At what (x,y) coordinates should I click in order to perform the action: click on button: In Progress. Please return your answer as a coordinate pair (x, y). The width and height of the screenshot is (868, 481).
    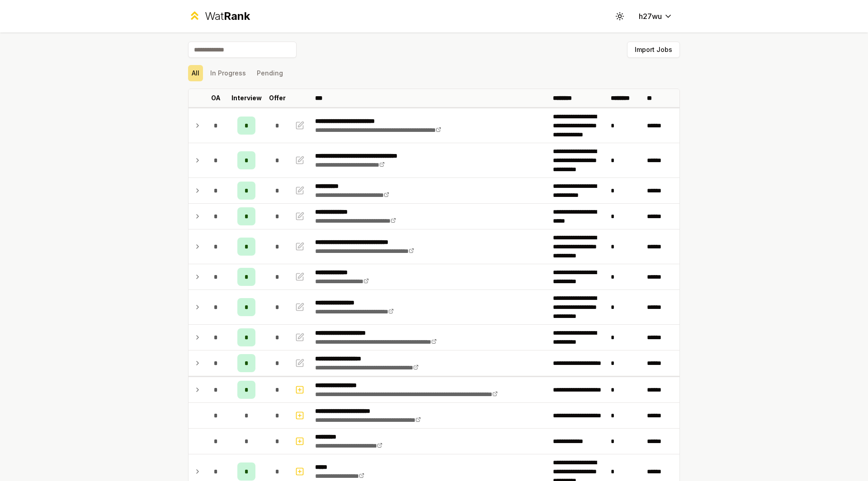
    Looking at the image, I should click on (228, 73).